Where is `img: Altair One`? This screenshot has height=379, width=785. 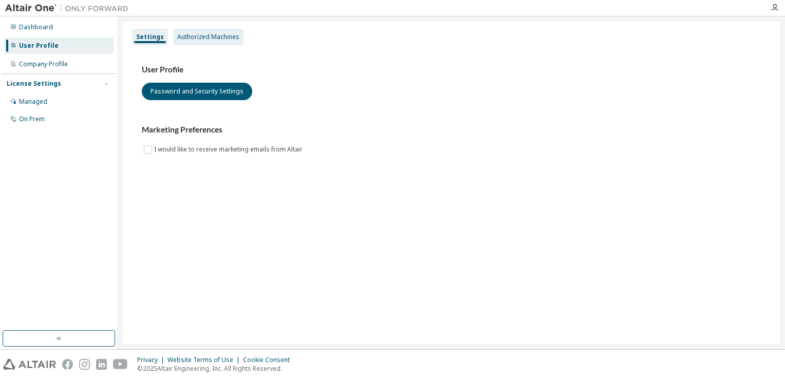 img: Altair One is located at coordinates (69, 8).